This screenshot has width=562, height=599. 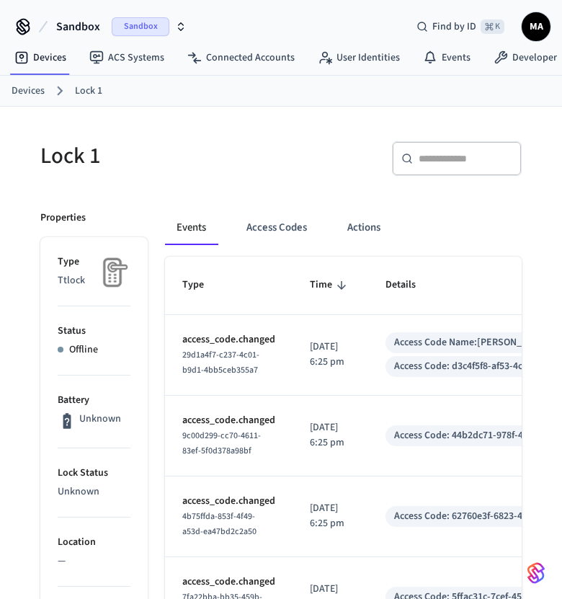 What do you see at coordinates (536, 573) in the screenshot?
I see `img: SeamLogoGradient.69752ec5.svg` at bounding box center [536, 573].